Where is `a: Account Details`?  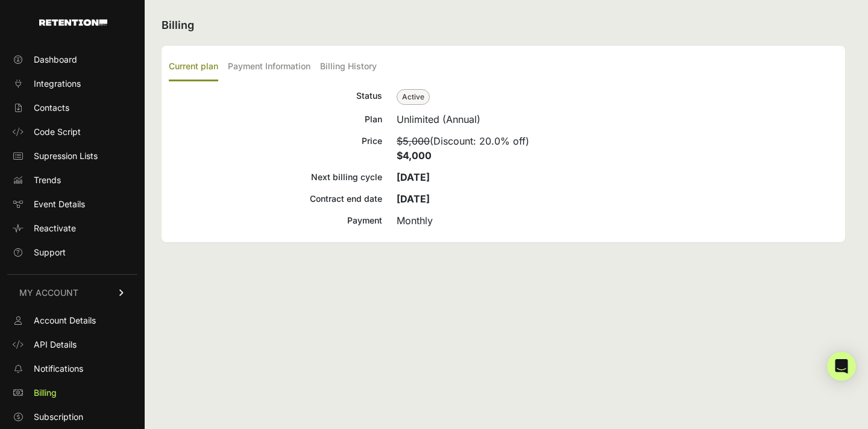
a: Account Details is located at coordinates (73, 320).